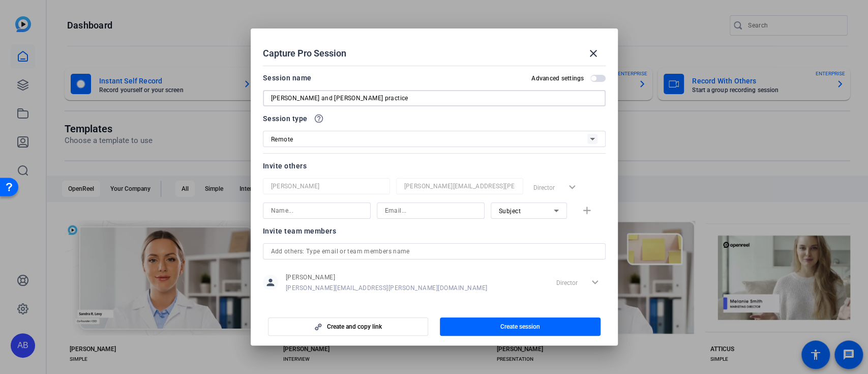 The image size is (868, 374). What do you see at coordinates (593, 53) in the screenshot?
I see `mat-icon: close` at bounding box center [593, 53].